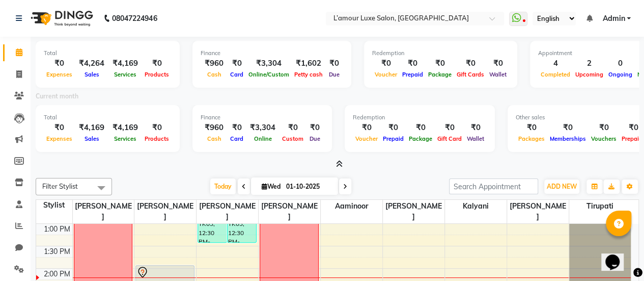 The image size is (644, 281). What do you see at coordinates (54, 205) in the screenshot?
I see `div: Stylist` at bounding box center [54, 205].